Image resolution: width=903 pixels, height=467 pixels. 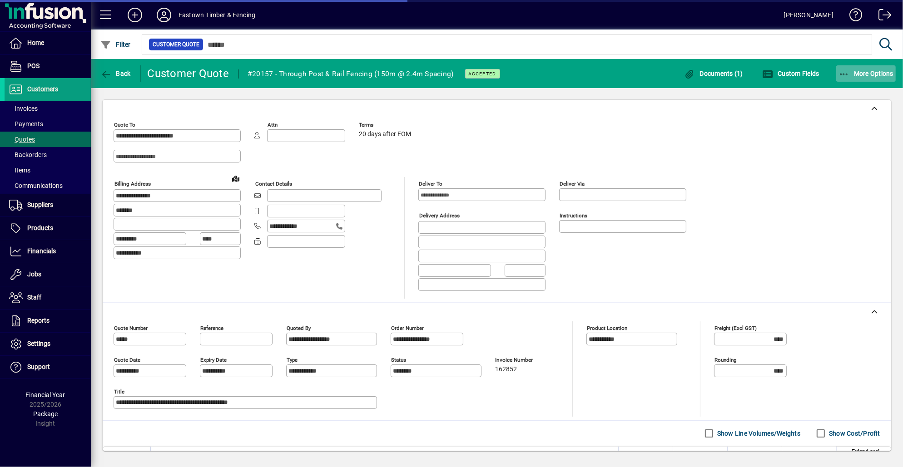 What do you see at coordinates (48, 321) in the screenshot?
I see `a: Reports` at bounding box center [48, 321].